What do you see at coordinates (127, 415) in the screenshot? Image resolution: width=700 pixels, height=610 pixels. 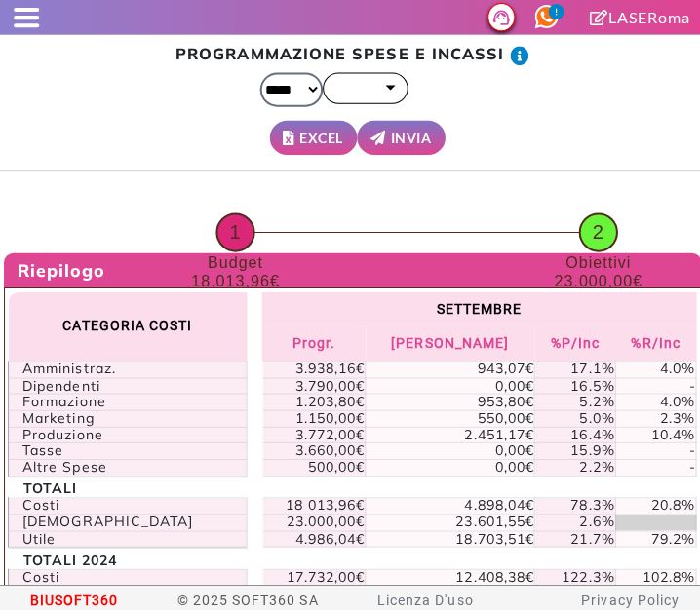 I see `td: Marketing` at bounding box center [127, 415].